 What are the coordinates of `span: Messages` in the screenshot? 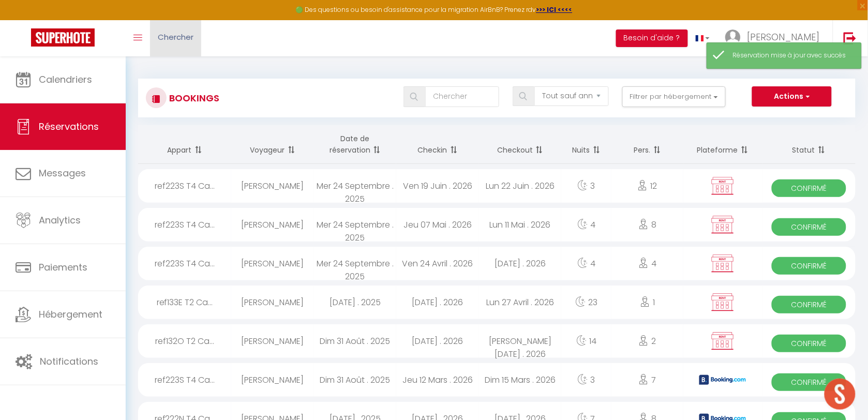 It's located at (62, 173).